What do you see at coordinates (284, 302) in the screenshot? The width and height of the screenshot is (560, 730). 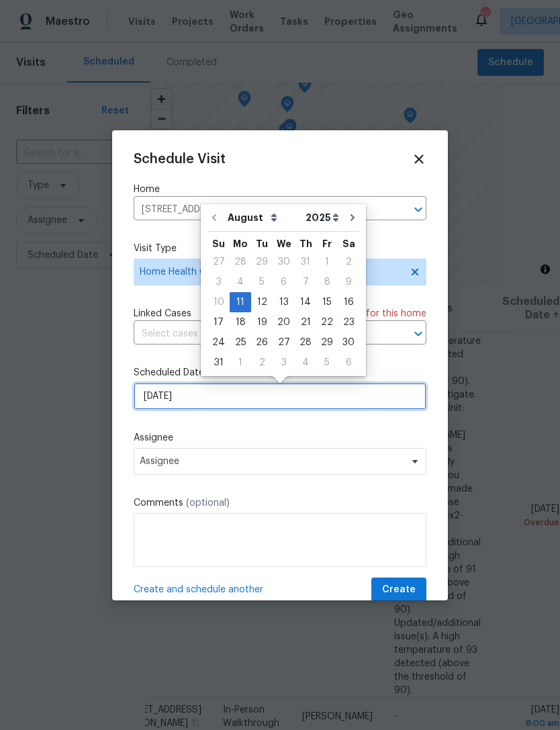 I see `div: Wed Aug 13 2025` at bounding box center [284, 302].